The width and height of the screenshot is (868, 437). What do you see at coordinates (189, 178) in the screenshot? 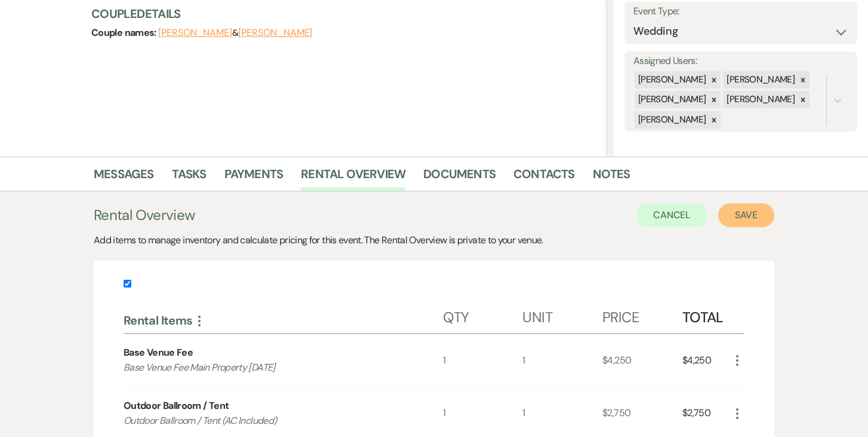
I see `a: Tasks` at bounding box center [189, 178].